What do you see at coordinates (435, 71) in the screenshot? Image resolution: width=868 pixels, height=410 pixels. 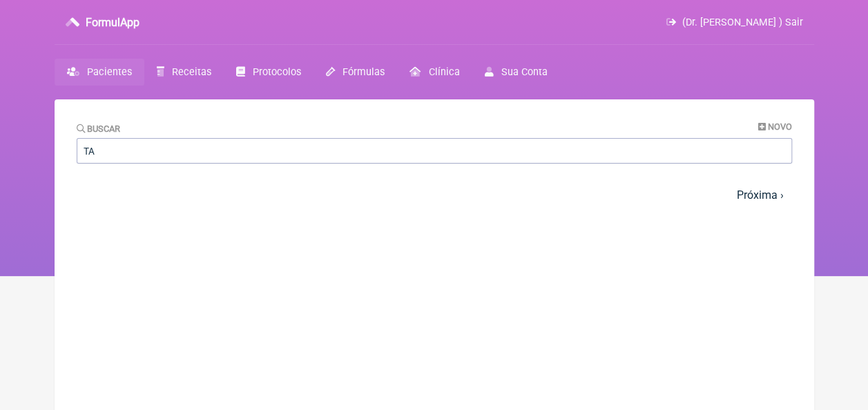 I see `a: Clínica` at bounding box center [435, 71].